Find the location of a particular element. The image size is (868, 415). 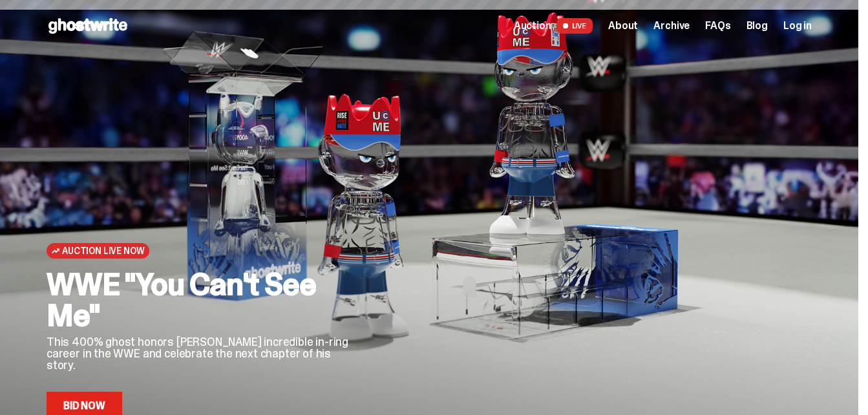

span: About is located at coordinates (623, 26).